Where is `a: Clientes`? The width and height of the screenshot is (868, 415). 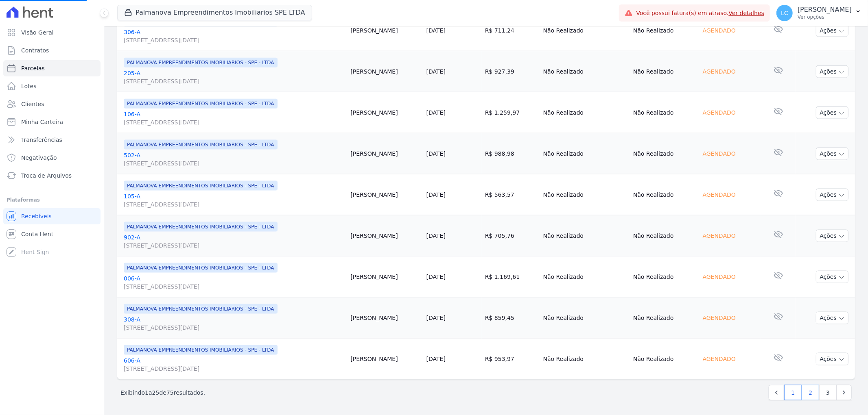 a: Clientes is located at coordinates (52, 104).